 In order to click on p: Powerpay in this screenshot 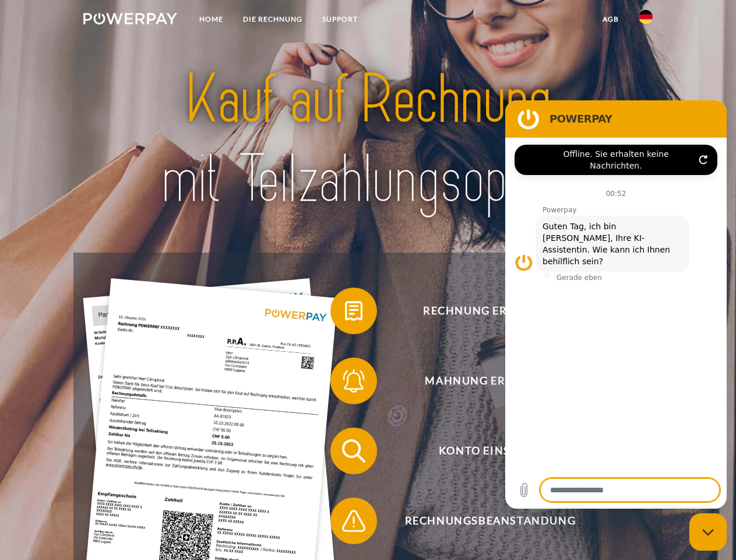, I will do `click(130, 110)`.